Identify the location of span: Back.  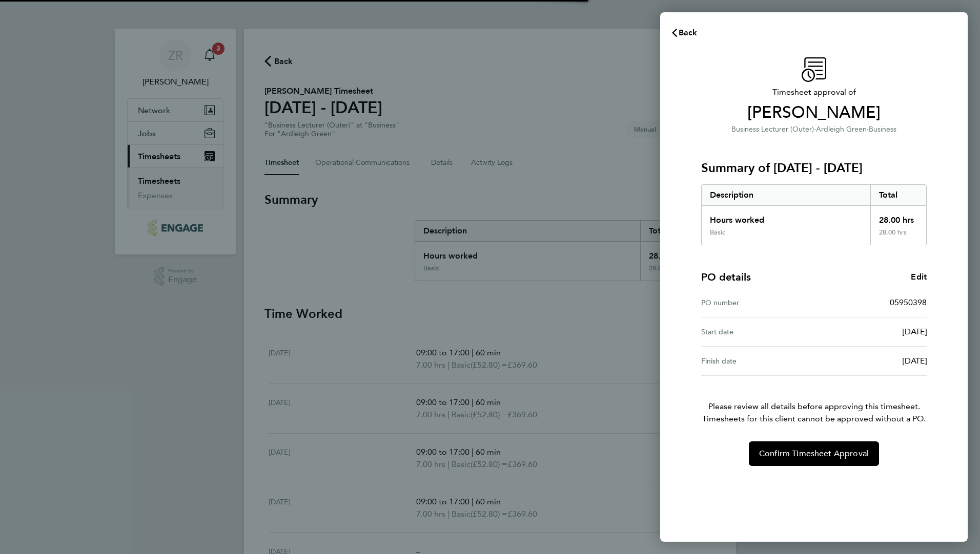
(687, 32).